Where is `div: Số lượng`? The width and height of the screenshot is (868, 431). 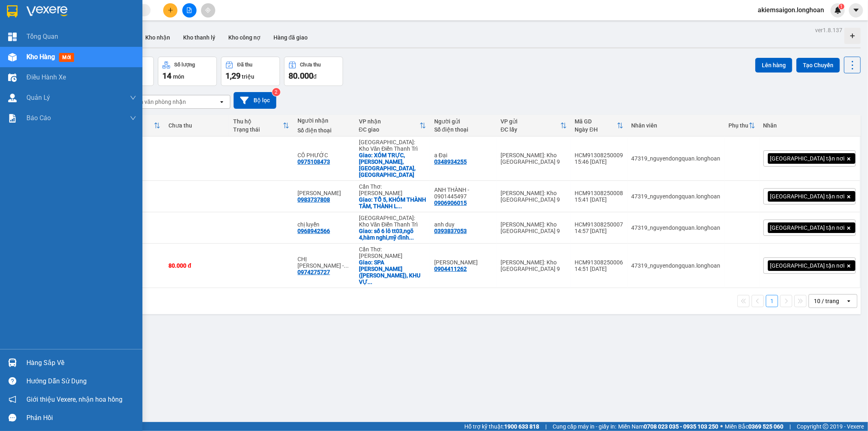 div: Số lượng is located at coordinates (184, 65).